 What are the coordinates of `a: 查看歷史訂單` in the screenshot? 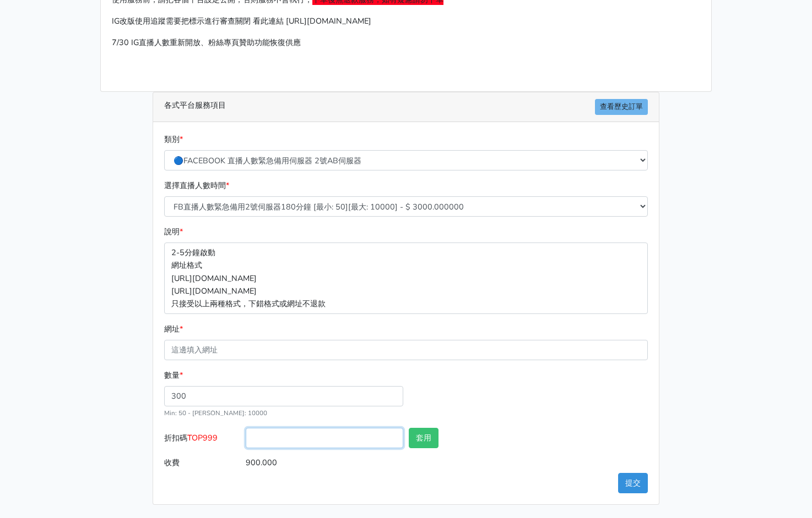 It's located at (621, 107).